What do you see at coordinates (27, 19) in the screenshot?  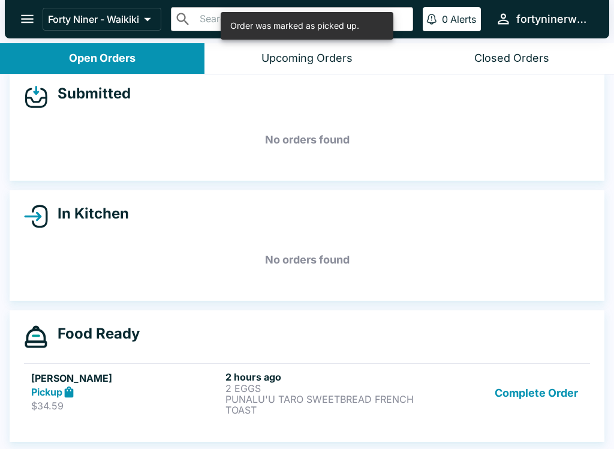 I see `button: open drawer` at bounding box center [27, 19].